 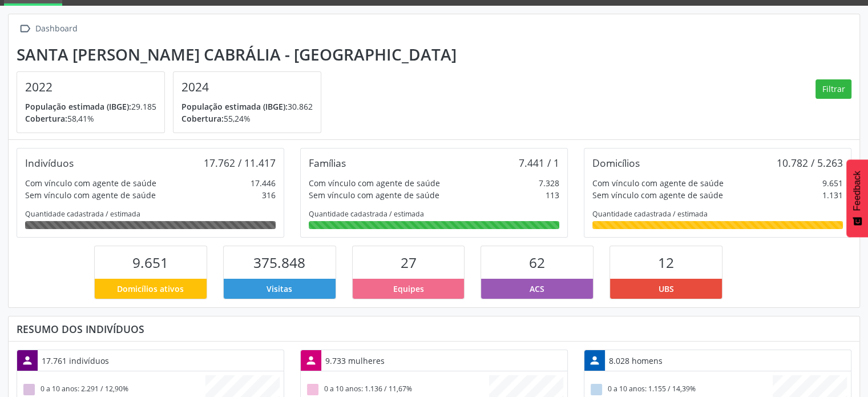 I want to click on span: 12, so click(x=666, y=262).